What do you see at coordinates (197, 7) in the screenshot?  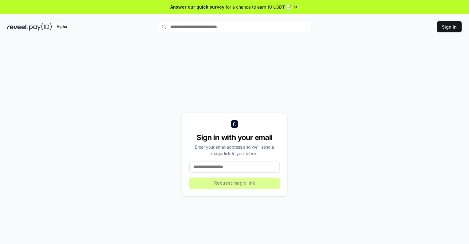 I see `span: Answer our quick survey` at bounding box center [197, 7].